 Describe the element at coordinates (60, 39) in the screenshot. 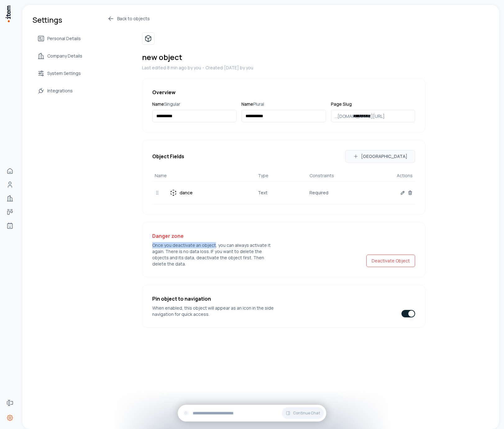

I see `a: Personal Details` at that location.